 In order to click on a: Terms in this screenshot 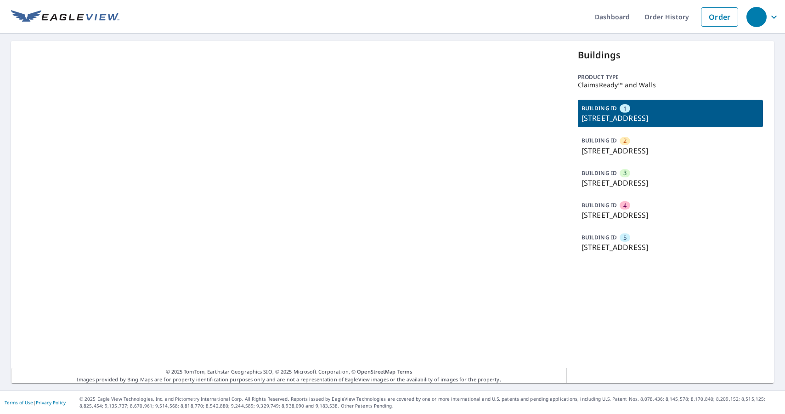, I will do `click(405, 371)`.